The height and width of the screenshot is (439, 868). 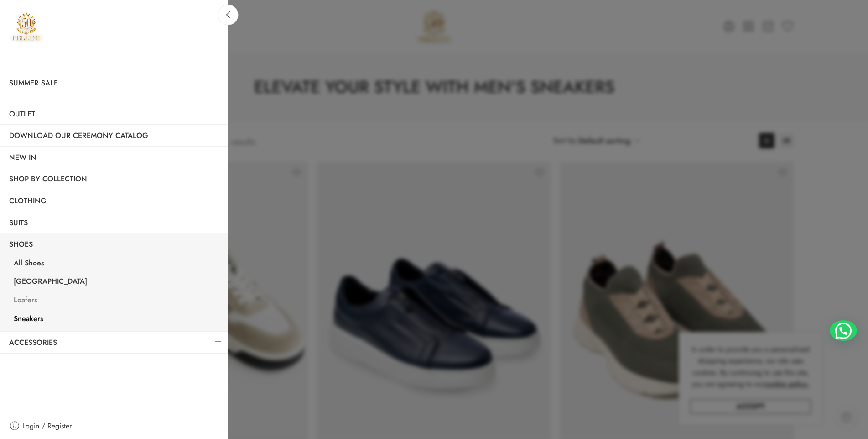 I want to click on a: Loafers, so click(x=116, y=301).